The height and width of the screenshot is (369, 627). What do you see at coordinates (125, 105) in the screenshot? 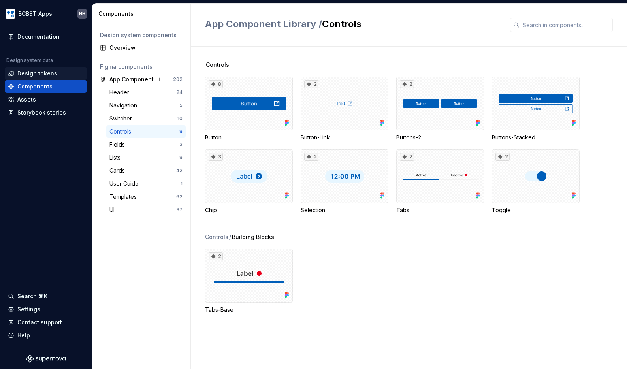
I see `div: Navigation` at bounding box center [125, 105].